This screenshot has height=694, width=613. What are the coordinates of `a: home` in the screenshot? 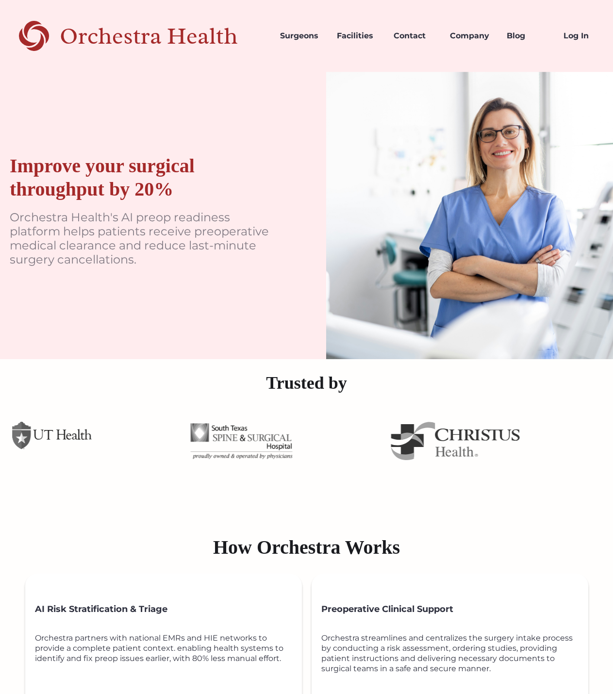 It's located at (136, 36).